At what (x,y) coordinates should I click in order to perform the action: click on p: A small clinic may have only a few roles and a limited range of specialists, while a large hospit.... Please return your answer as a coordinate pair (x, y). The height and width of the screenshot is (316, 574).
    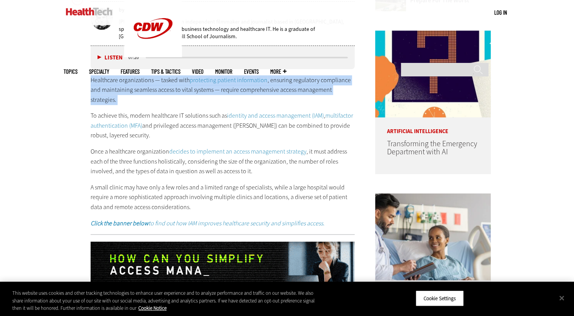
    Looking at the image, I should click on (223, 197).